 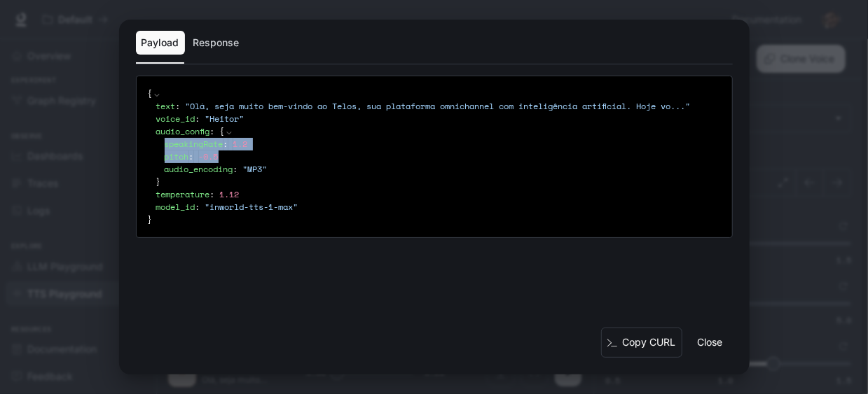 What do you see at coordinates (183, 194) in the screenshot?
I see `span: temperature` at bounding box center [183, 194].